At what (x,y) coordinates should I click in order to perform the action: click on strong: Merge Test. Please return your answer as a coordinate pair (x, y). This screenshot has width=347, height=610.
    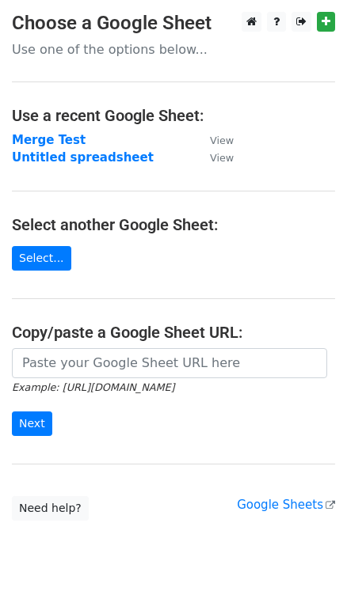
    Looking at the image, I should click on (48, 140).